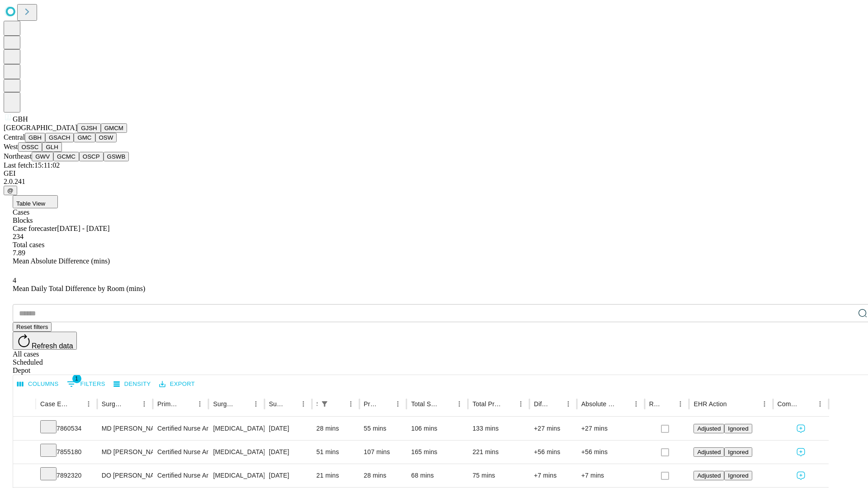 Image resolution: width=868 pixels, height=488 pixels. What do you see at coordinates (35, 201) in the screenshot?
I see `button: Table View` at bounding box center [35, 201].